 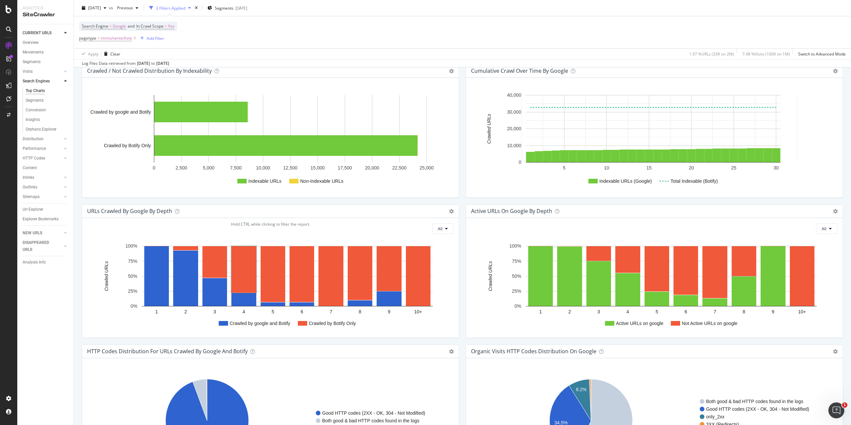 I want to click on div: DISAPPEARED URLS, so click(x=39, y=246).